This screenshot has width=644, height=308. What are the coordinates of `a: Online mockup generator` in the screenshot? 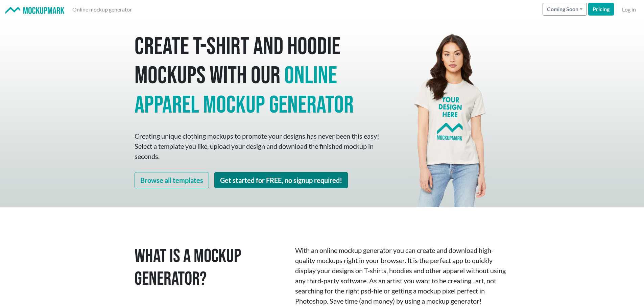 It's located at (102, 9).